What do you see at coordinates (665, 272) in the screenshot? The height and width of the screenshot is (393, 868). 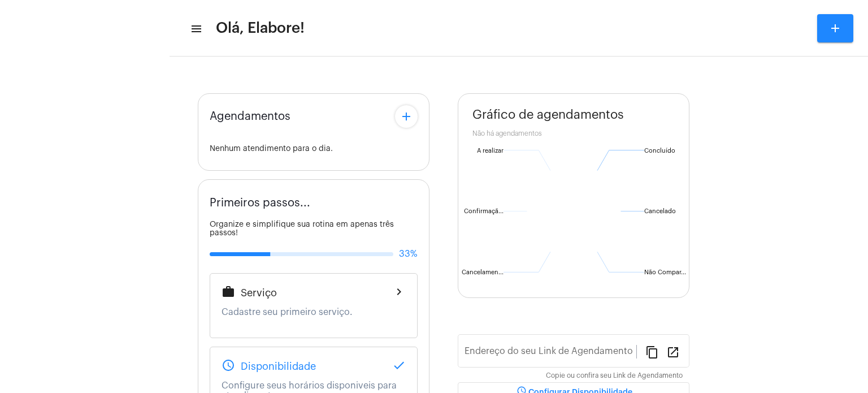 I see `text: Não Compar...` at bounding box center [665, 272].